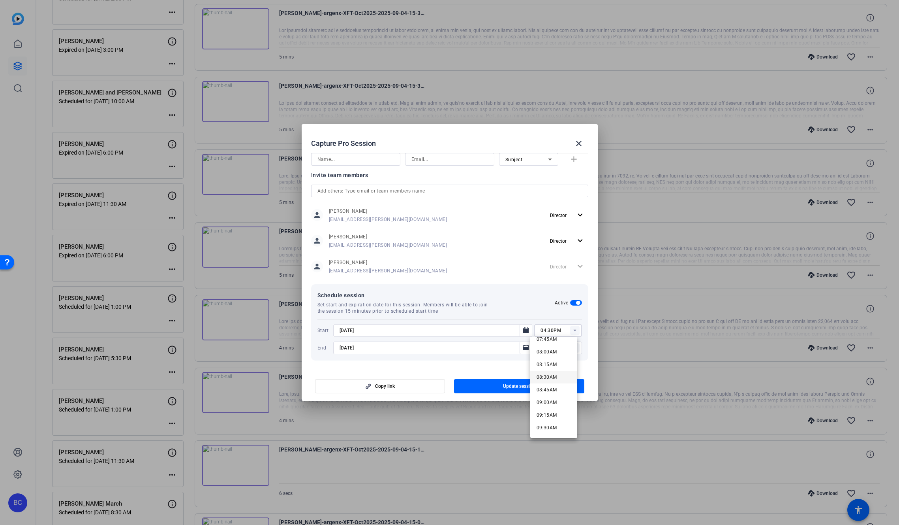  Describe the element at coordinates (547, 364) in the screenshot. I see `span: 08:15AM` at that location.